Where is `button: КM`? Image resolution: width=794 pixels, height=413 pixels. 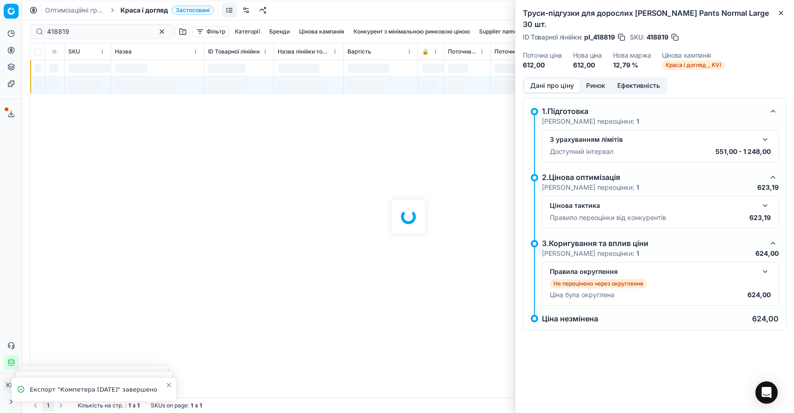 button: КM is located at coordinates (11, 385).